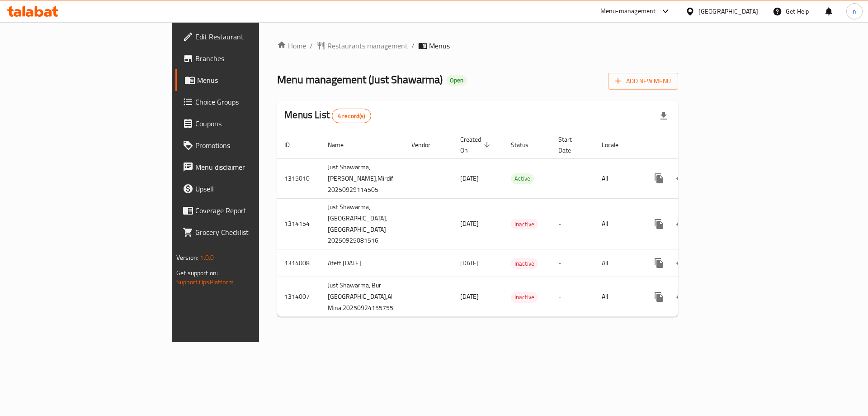  Describe the element at coordinates (327, 116) in the screenshot. I see `h2: Menus List` at that location.